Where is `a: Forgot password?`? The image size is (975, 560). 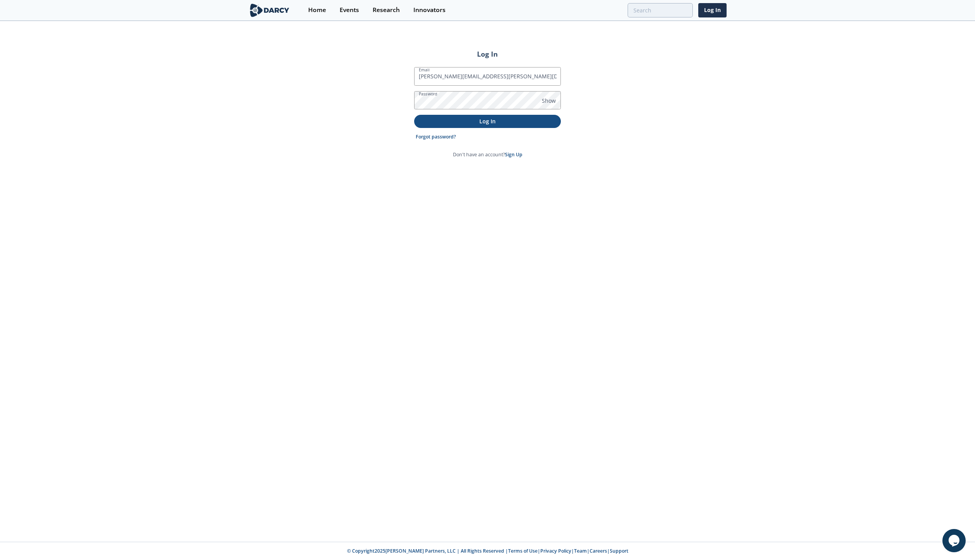
a: Forgot password? is located at coordinates (435, 137).